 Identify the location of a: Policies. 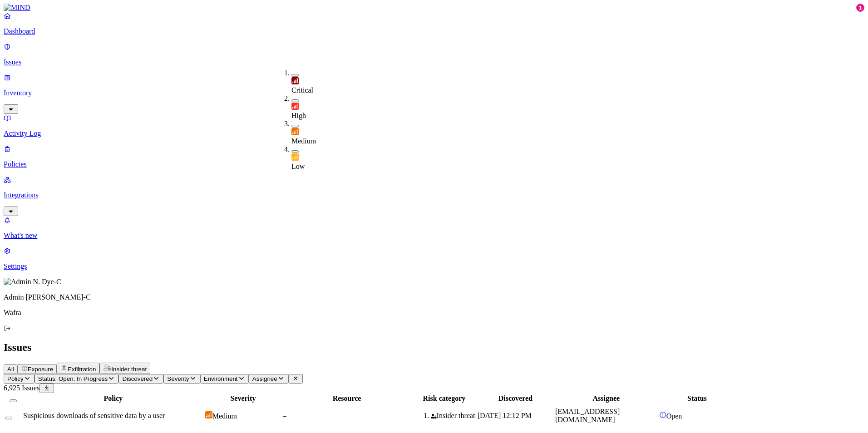
(434, 156).